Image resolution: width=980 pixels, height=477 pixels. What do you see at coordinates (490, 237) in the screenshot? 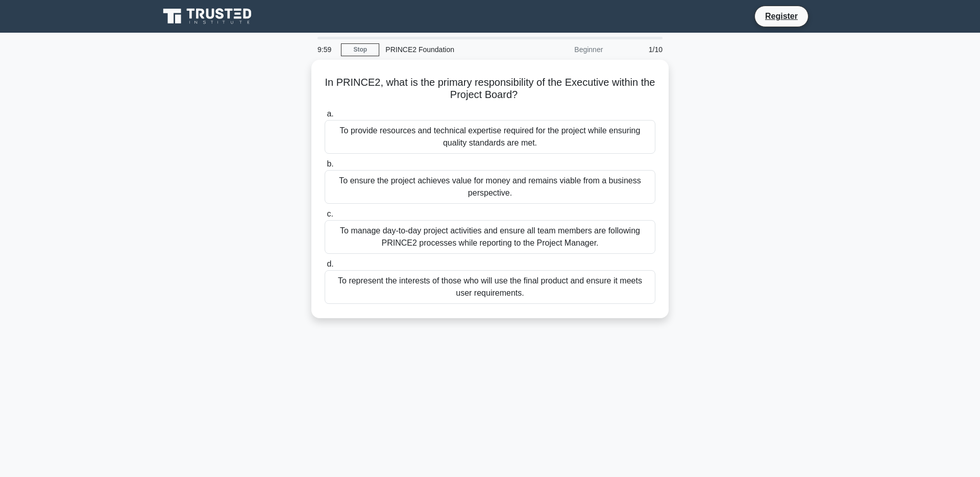
I see `div: To manage day-to-day project activities and ensure all team members are following PRINCE2 process...` at bounding box center [490, 237].